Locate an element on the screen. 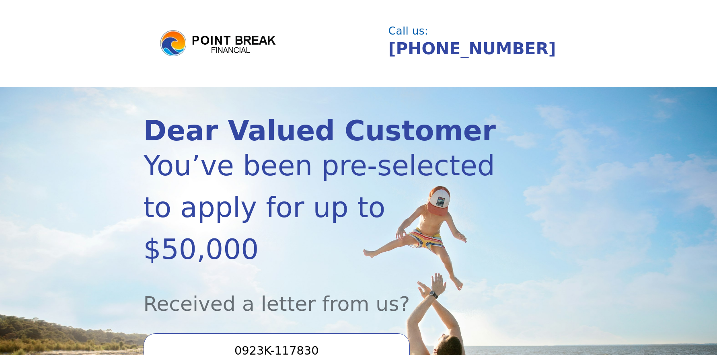 The width and height of the screenshot is (717, 355). div: Call us: is located at coordinates (478, 31).